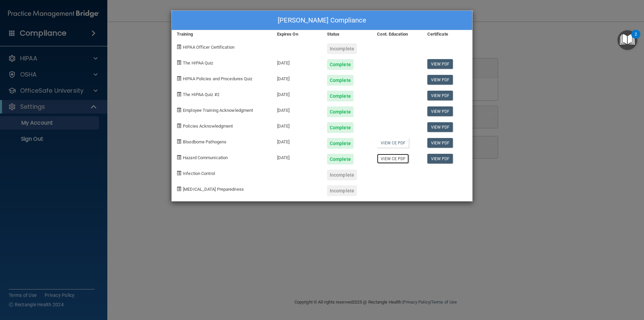 This screenshot has width=644, height=320. What do you see at coordinates (217, 79) in the screenshot?
I see `span: HIPAA Policies and Procedures Quiz` at bounding box center [217, 79].